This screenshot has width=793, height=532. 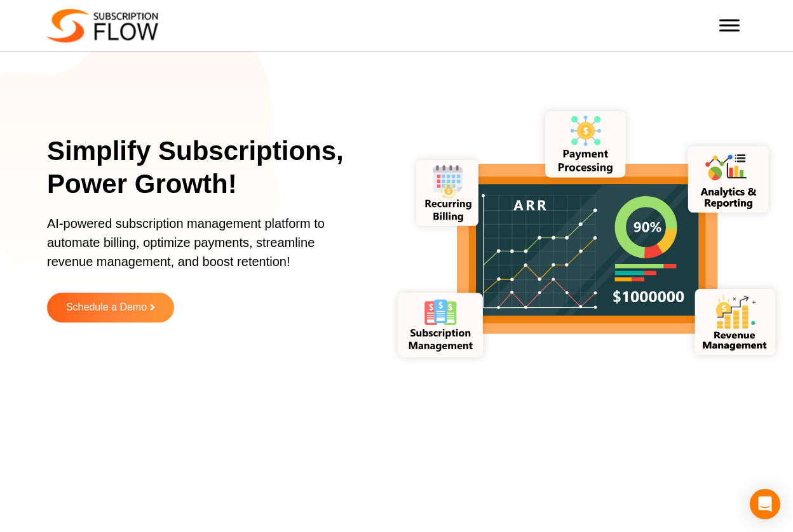 What do you see at coordinates (205, 168) in the screenshot?
I see `h1: Simplify Subscriptions, Power Growth!` at bounding box center [205, 168].